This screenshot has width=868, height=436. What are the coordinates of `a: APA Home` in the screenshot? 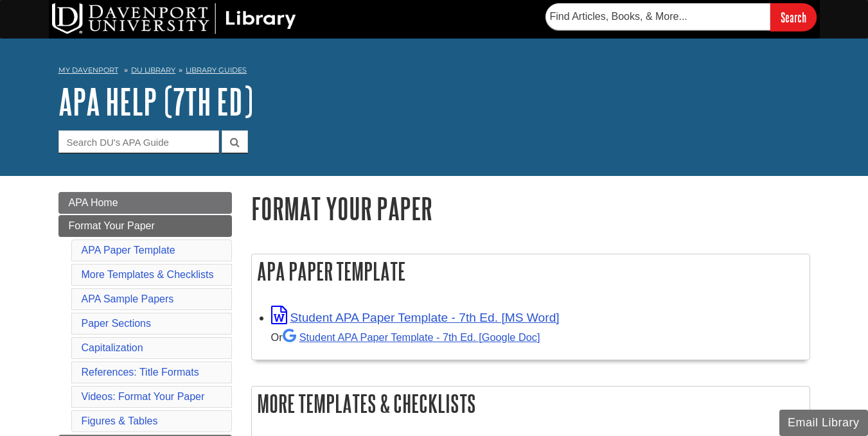 It's located at (145, 203).